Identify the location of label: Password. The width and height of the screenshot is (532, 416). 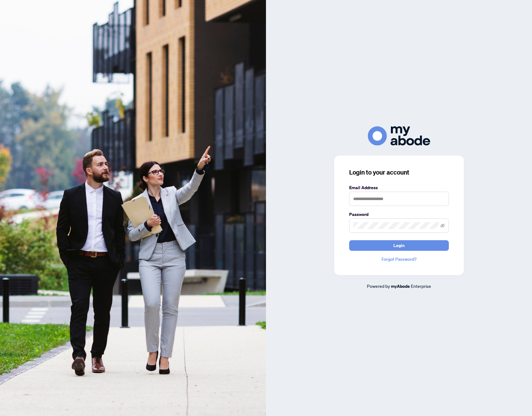
(399, 214).